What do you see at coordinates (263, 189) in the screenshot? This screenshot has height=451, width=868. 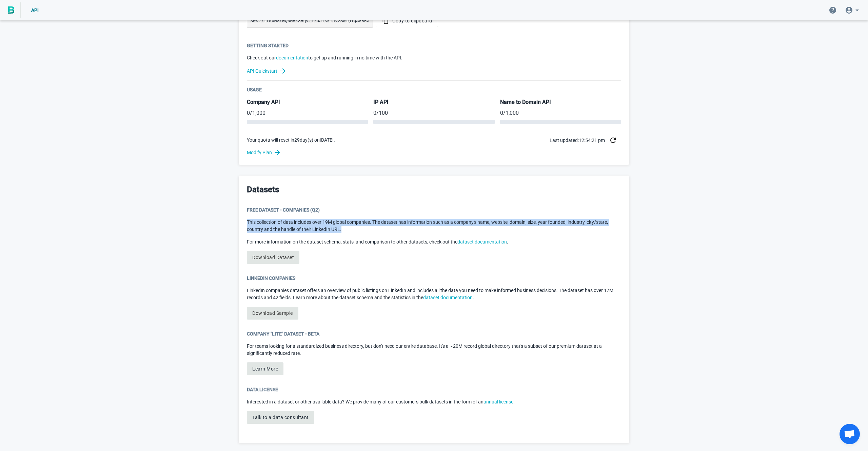 I see `h3: Datasets` at bounding box center [263, 189].